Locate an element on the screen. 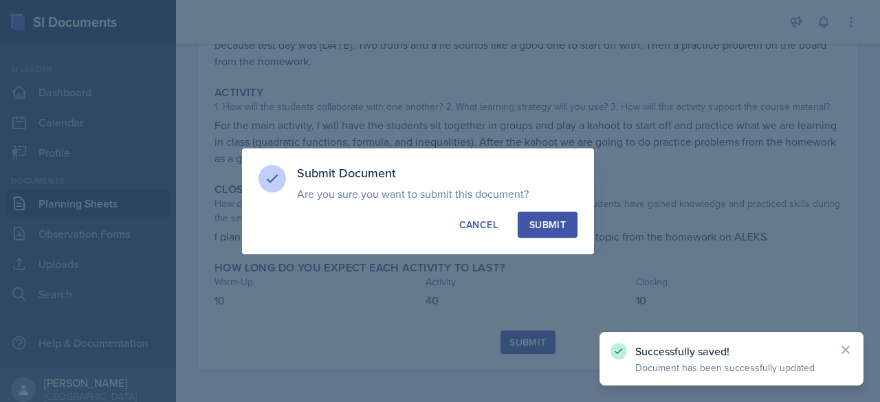 The width and height of the screenshot is (880, 402). div: Submit is located at coordinates (547, 225).